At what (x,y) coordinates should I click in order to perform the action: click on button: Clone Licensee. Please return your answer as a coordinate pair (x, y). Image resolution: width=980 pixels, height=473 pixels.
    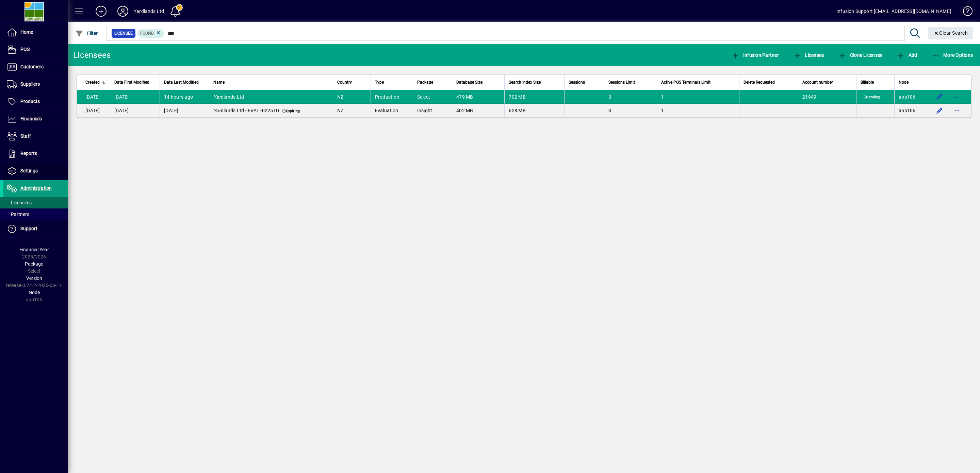
    Looking at the image, I should click on (861, 55).